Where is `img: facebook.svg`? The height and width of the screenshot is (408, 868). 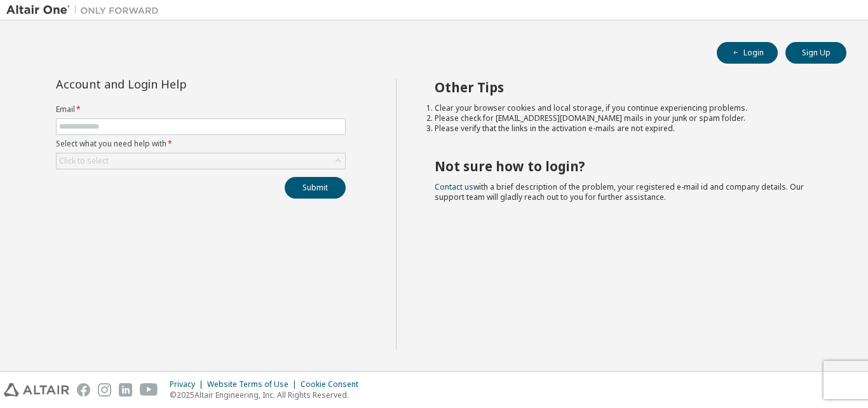
img: facebook.svg is located at coordinates (83, 389).